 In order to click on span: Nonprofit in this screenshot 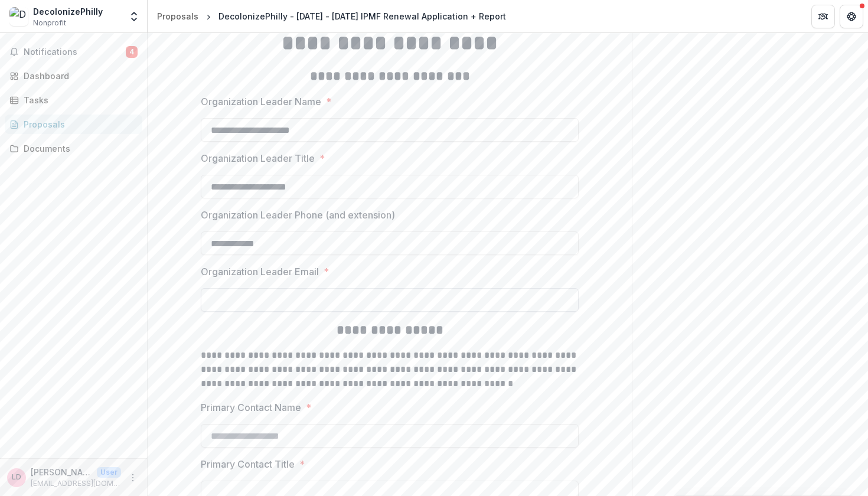, I will do `click(50, 23)`.